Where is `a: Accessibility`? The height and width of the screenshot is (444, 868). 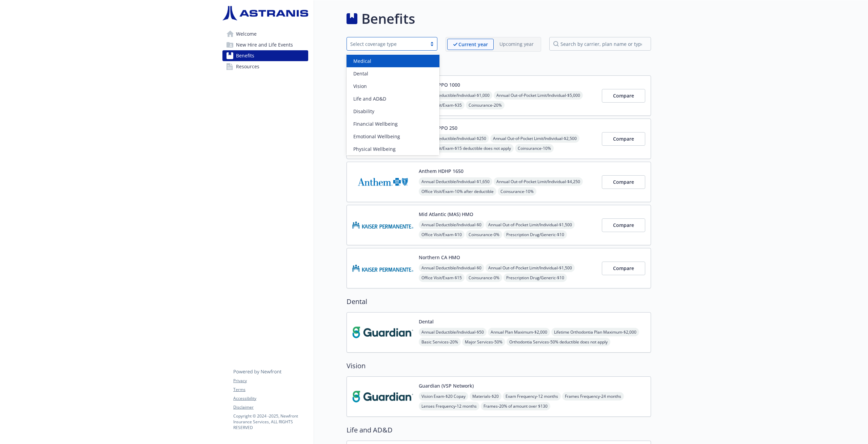
a: Accessibility is located at coordinates (270, 398).